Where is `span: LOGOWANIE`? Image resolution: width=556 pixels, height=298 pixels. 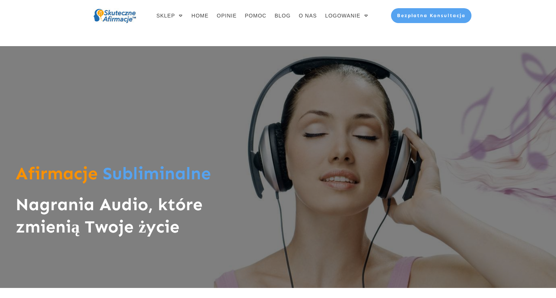
span: LOGOWANIE is located at coordinates (342, 16).